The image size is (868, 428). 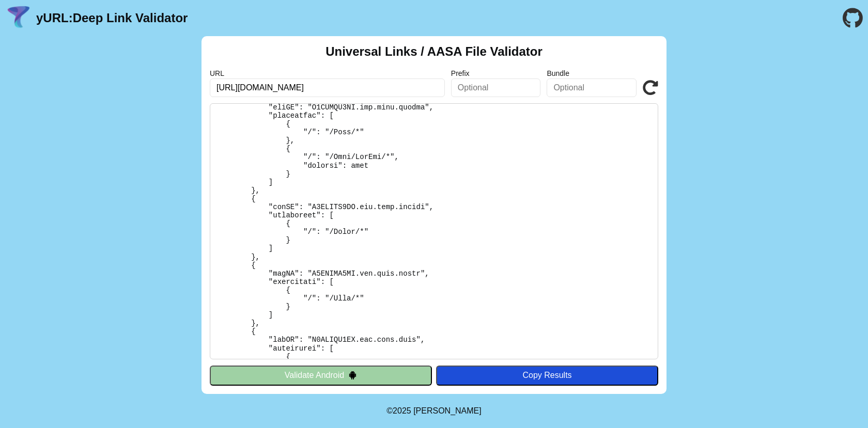 What do you see at coordinates (434, 51) in the screenshot?
I see `h2: Universal Links / AASA File Validator` at bounding box center [434, 51].